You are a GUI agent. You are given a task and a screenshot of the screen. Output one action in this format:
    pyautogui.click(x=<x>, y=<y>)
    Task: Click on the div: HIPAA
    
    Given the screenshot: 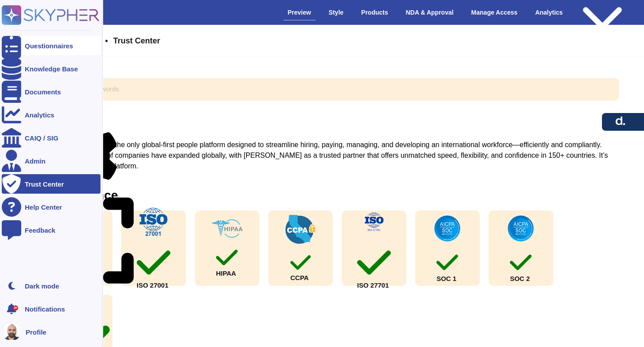 What is the action you would take?
    pyautogui.click(x=227, y=261)
    